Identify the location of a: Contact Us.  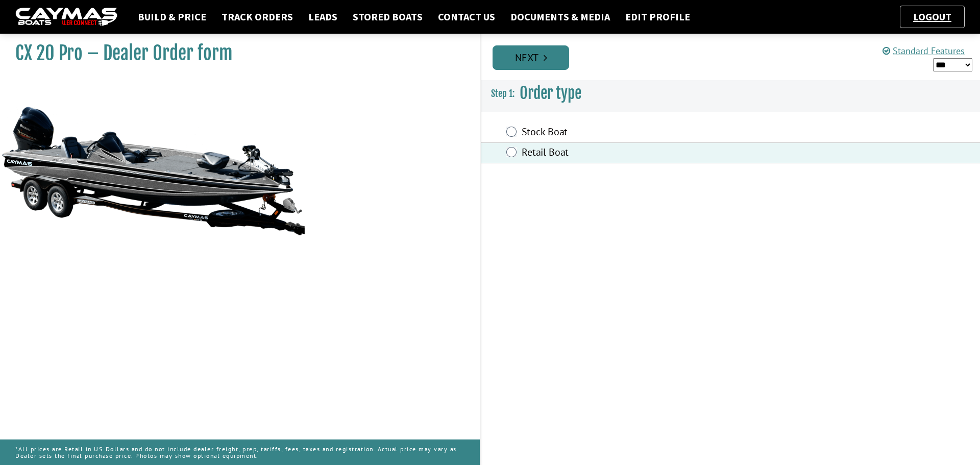
(466, 17).